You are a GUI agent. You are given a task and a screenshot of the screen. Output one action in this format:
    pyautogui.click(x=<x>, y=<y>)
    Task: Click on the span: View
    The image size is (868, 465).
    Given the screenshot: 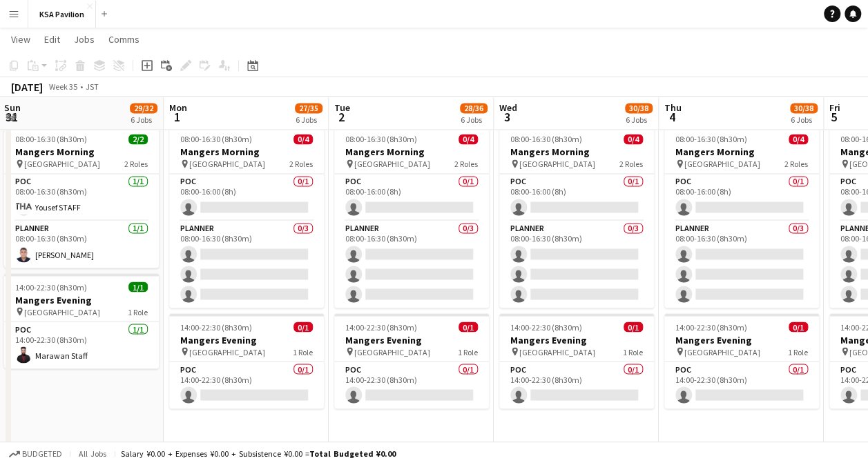 What is the action you would take?
    pyautogui.click(x=21, y=40)
    